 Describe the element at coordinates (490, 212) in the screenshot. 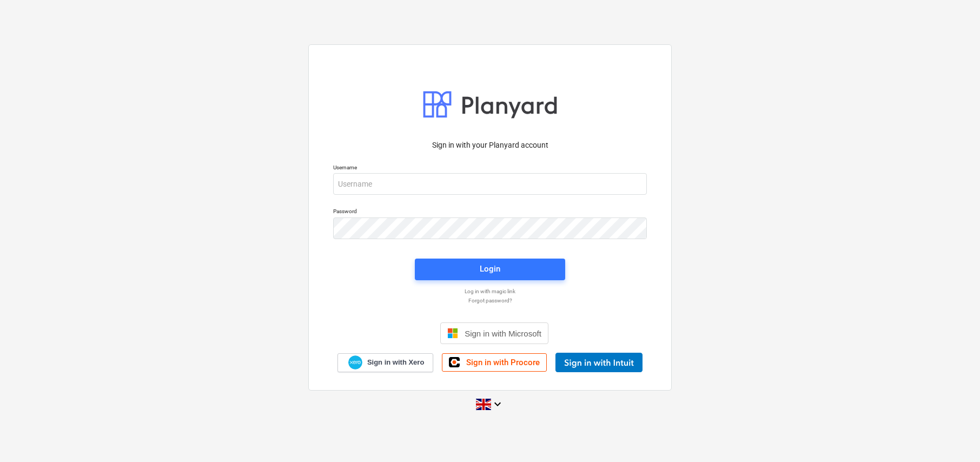

I see `p: Password` at that location.